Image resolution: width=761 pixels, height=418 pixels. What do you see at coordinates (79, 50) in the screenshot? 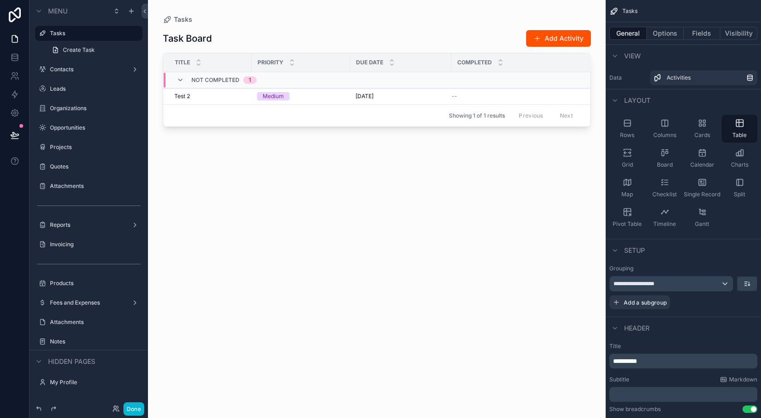
I see `span: Create Task` at bounding box center [79, 50].